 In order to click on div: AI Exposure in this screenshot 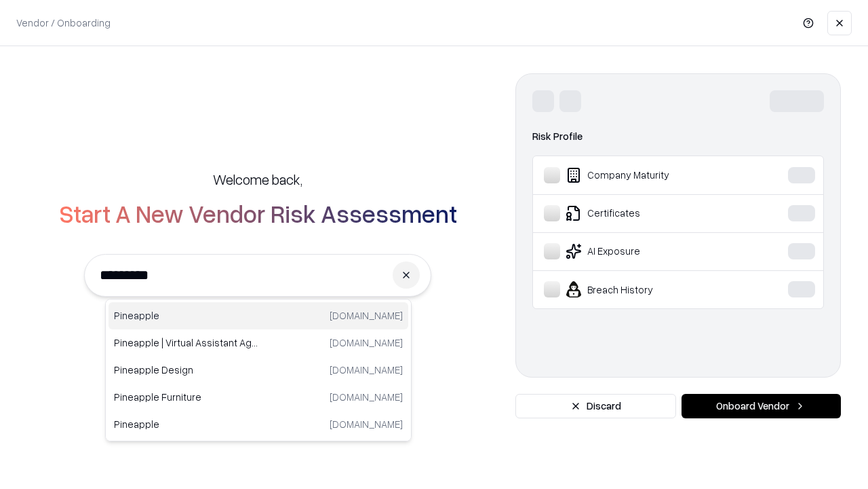, I will do `click(645, 251)`.